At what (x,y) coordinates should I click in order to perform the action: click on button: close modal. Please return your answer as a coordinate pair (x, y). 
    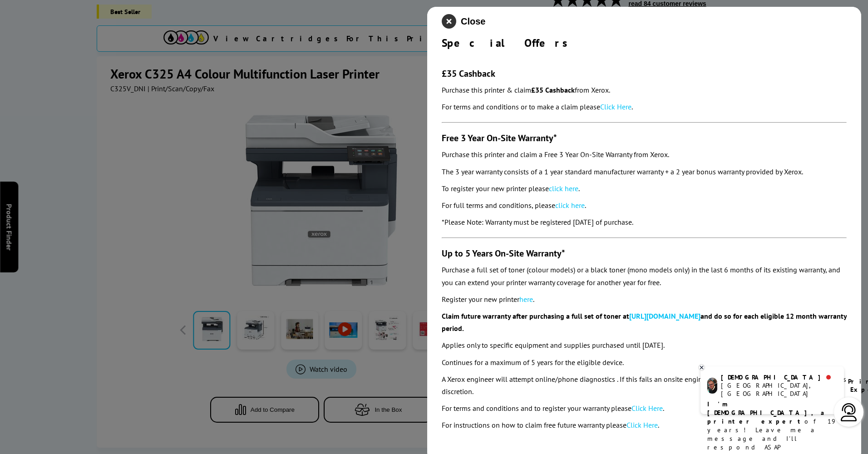
    Looking at the image, I should click on (463, 21).